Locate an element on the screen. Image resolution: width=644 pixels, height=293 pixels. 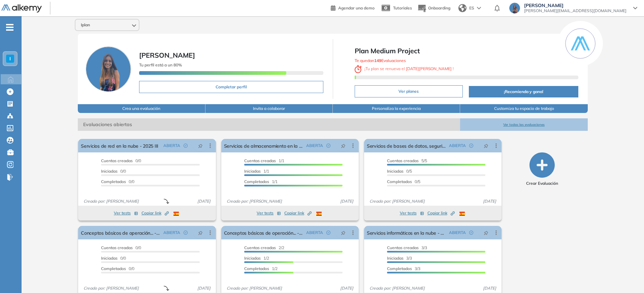
b: 149 is located at coordinates (377, 60).